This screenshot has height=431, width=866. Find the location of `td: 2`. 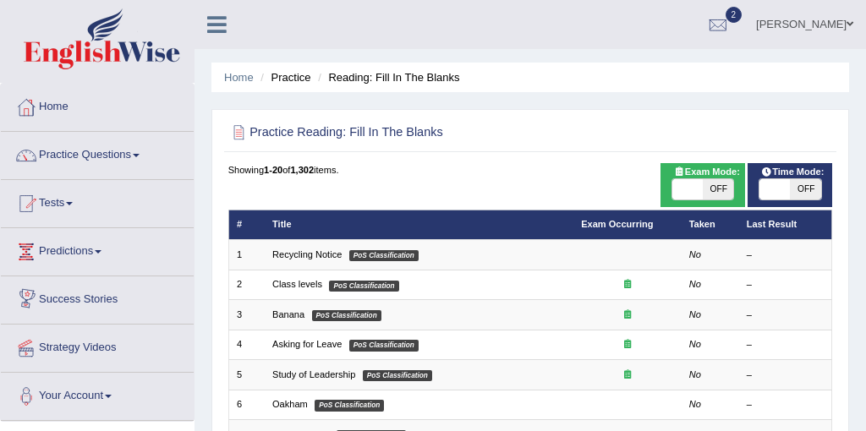

td: 2 is located at coordinates (246, 284).